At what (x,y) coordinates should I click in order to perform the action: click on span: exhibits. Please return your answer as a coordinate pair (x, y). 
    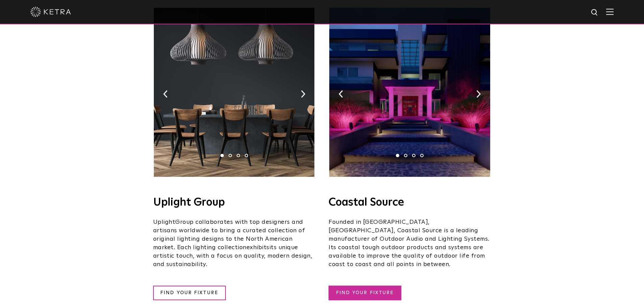
    Looking at the image, I should click on (258, 248).